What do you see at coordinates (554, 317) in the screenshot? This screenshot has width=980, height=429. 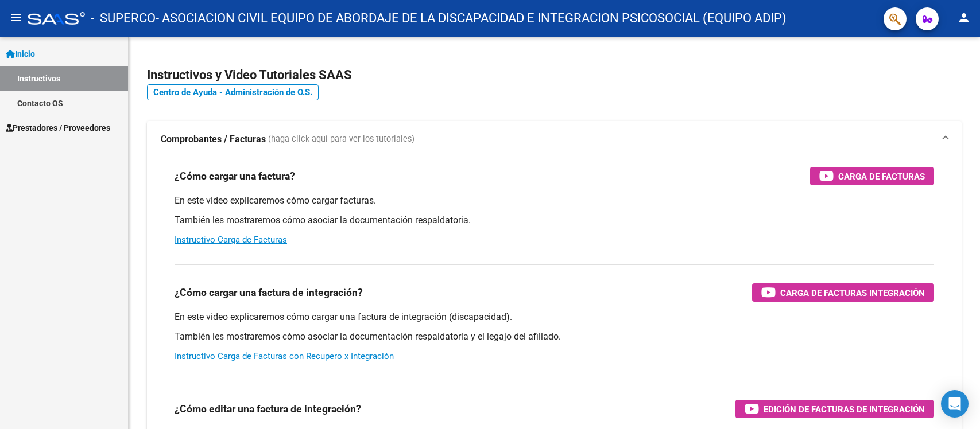 I see `p: En este video explicaremos cómo cargar una factura de integración (discapacidad).` at bounding box center [554, 317].